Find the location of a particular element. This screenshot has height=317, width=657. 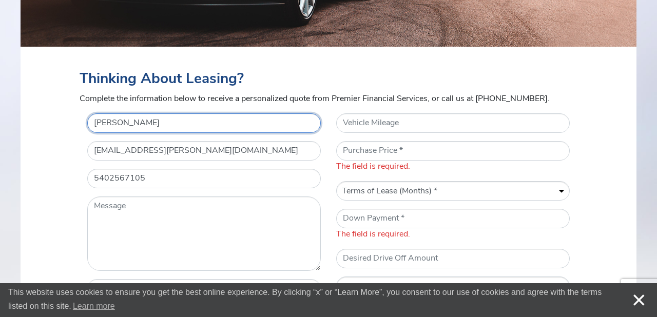

a: learn more about cookies is located at coordinates (94, 306).